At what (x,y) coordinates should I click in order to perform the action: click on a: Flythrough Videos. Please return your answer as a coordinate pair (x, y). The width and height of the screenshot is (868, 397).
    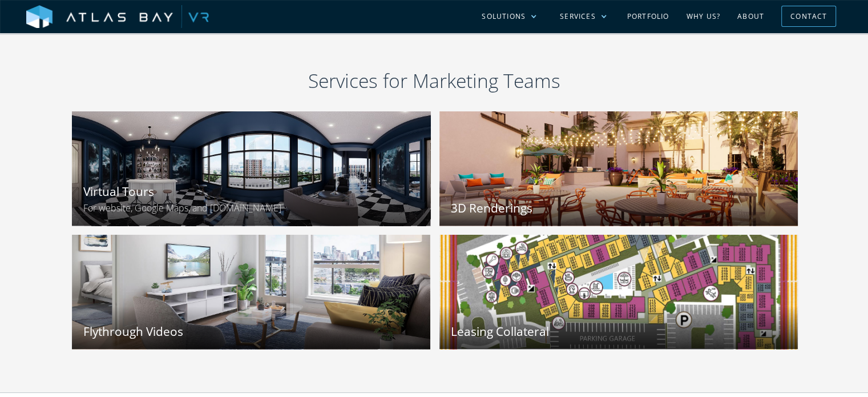
    Looking at the image, I should click on (251, 292).